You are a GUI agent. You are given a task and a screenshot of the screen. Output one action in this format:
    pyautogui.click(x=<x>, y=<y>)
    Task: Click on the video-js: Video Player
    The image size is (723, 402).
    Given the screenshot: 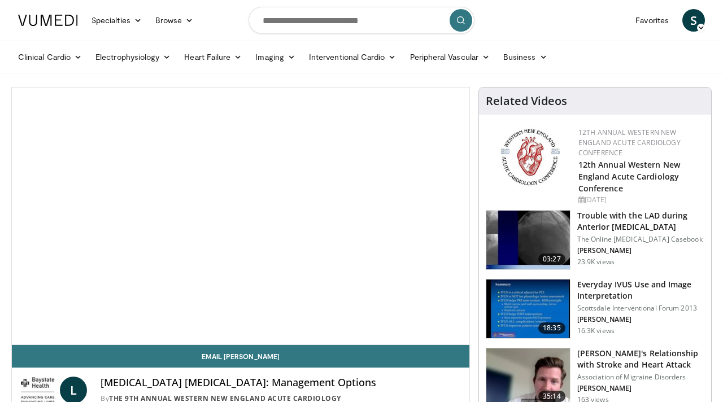 What is the action you would take?
    pyautogui.click(x=241, y=216)
    